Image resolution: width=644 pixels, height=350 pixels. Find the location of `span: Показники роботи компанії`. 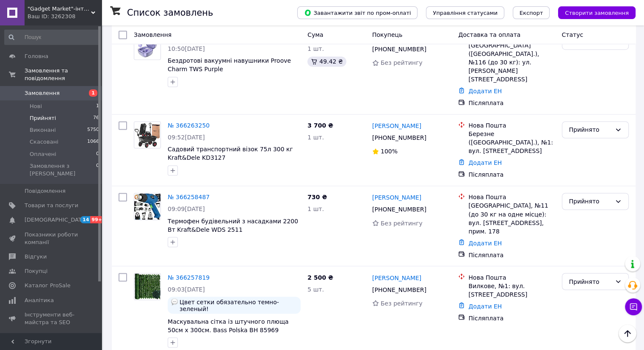

span: Показники роботи компанії is located at coordinates (51, 239).